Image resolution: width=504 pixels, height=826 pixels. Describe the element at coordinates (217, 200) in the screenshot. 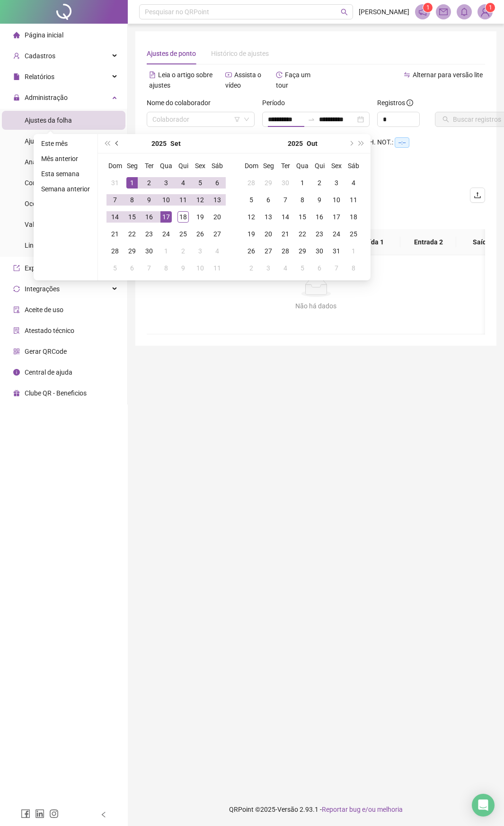

I see `div: 13` at that location.